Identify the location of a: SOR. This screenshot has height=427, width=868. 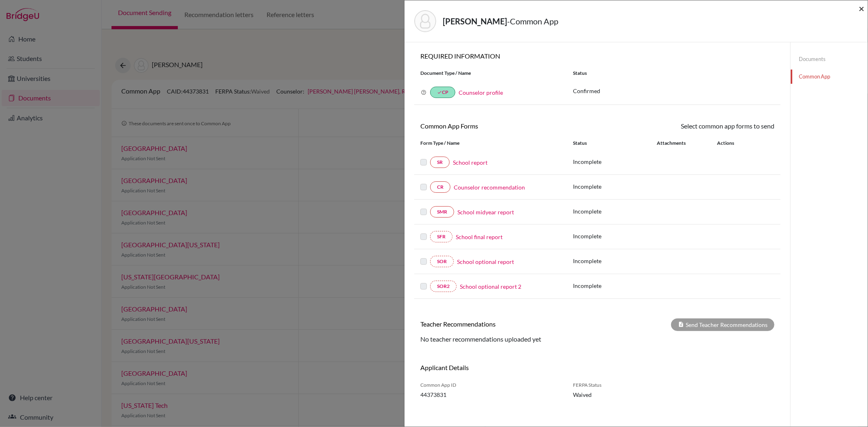
(442, 261).